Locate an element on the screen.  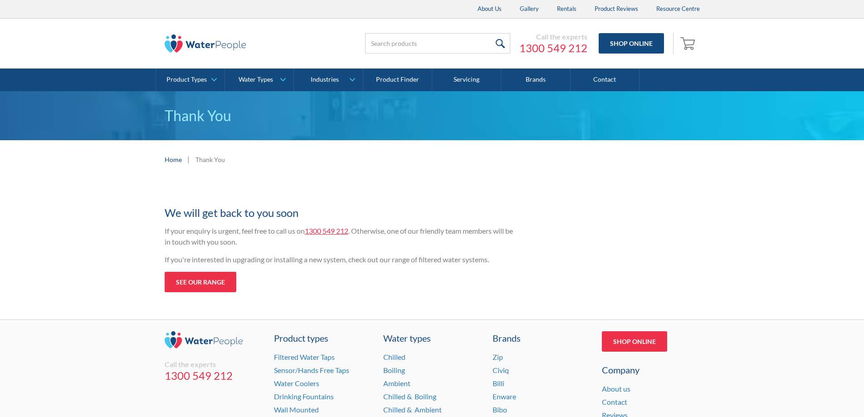
a: Civiq is located at coordinates (501, 370).